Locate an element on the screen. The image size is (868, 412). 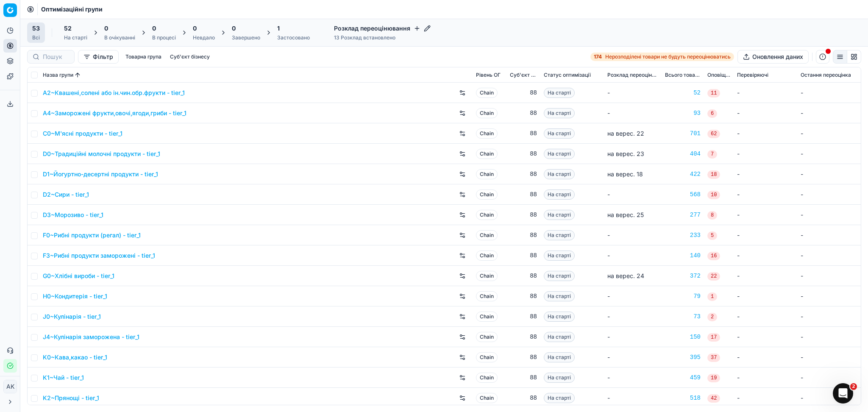
span: 37 is located at coordinates (714, 357).